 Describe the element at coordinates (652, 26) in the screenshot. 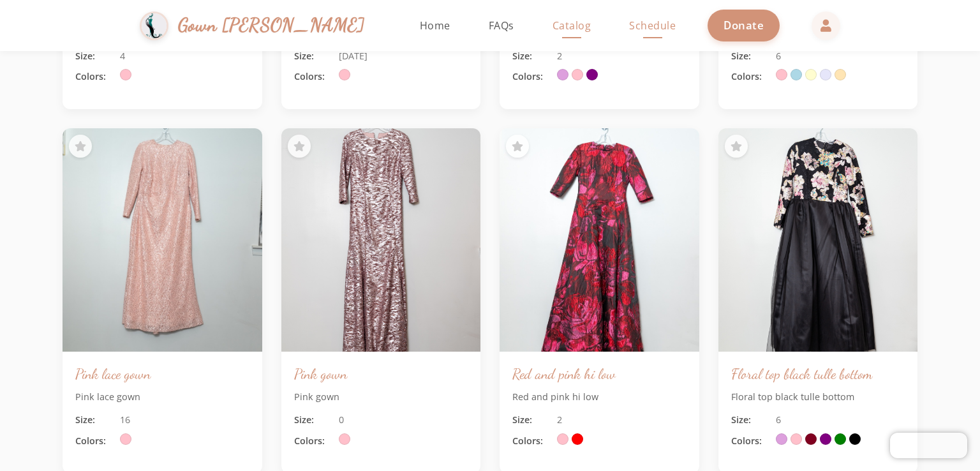

I see `span: Schedule` at that location.